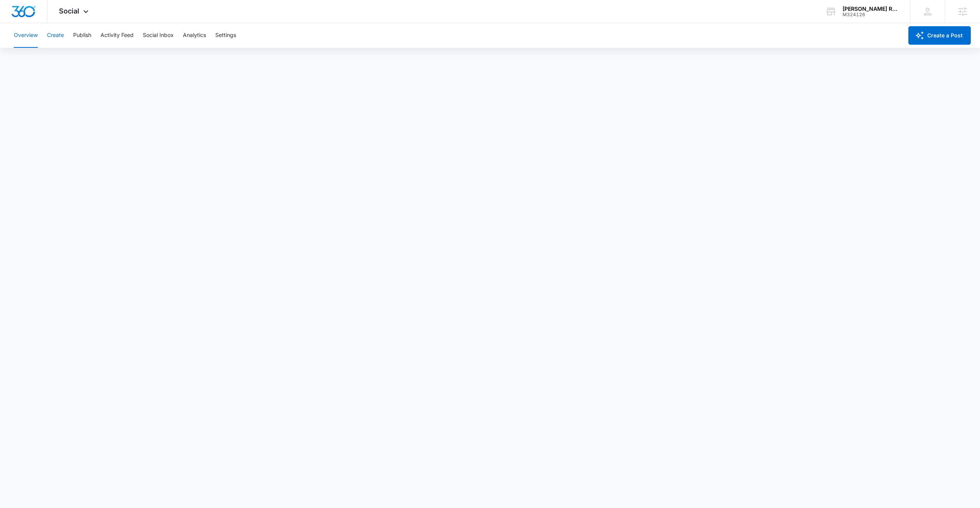  What do you see at coordinates (871, 15) in the screenshot?
I see `div: account id` at bounding box center [871, 15].